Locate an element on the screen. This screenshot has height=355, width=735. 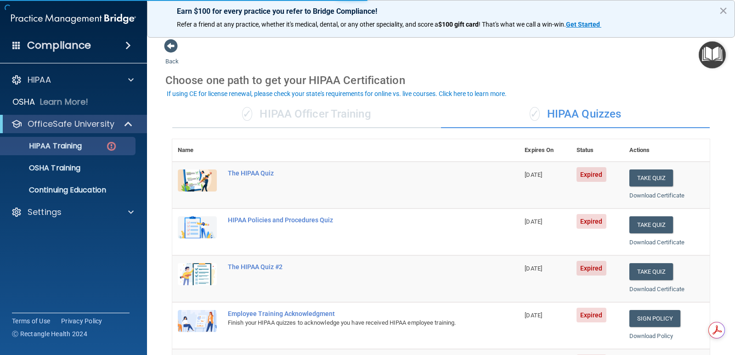
p: HIPAA is located at coordinates (39, 80).